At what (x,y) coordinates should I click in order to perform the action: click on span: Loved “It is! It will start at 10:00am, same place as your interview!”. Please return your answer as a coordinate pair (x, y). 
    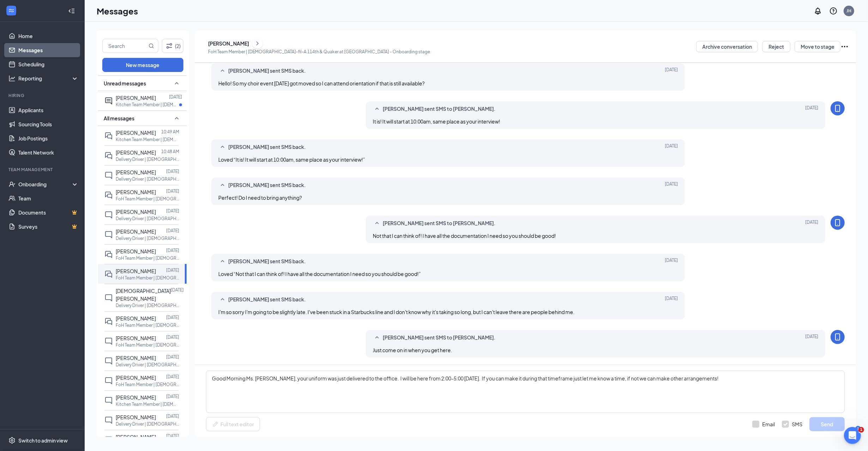
    Looking at the image, I should click on (292, 160).